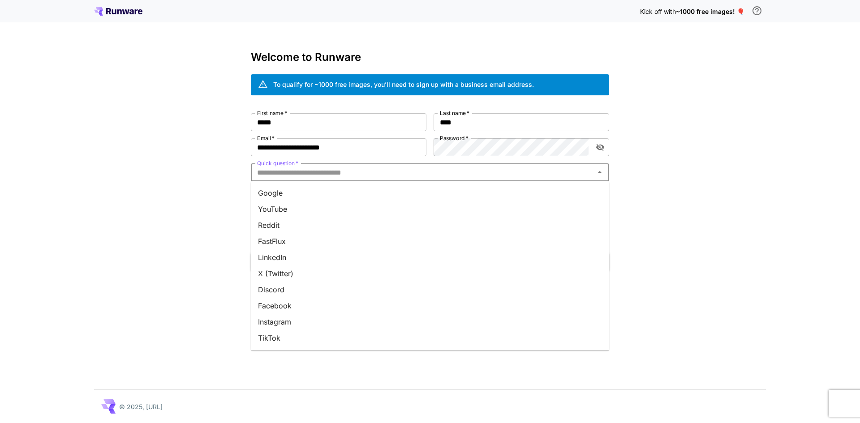 The image size is (860, 423). What do you see at coordinates (430, 354) in the screenshot?
I see `li: Telegram` at bounding box center [430, 354].